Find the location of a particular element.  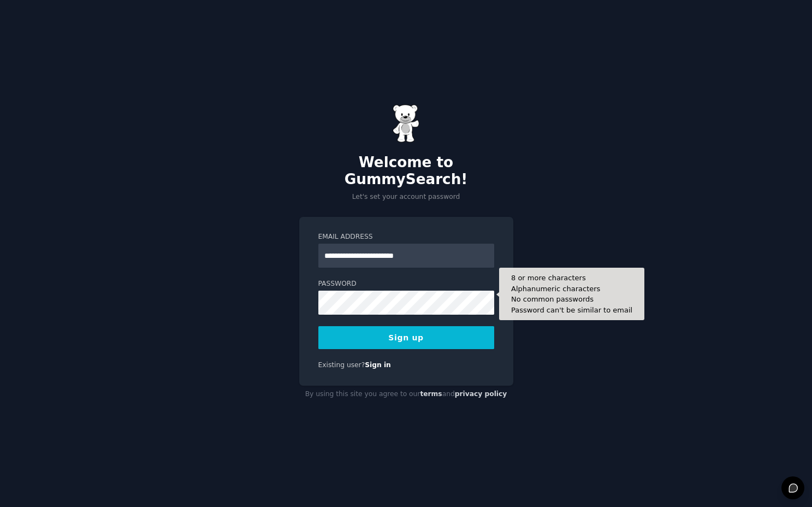

a: Sign in is located at coordinates (378, 365).